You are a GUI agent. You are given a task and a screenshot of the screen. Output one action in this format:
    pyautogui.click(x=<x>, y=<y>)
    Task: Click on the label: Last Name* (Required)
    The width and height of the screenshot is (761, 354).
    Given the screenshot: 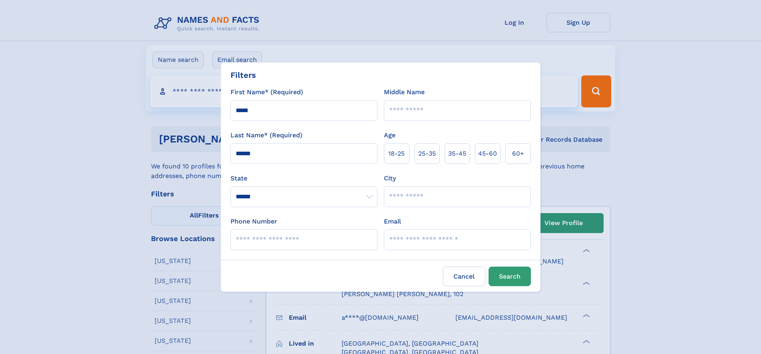 What is the action you would take?
    pyautogui.click(x=267, y=135)
    